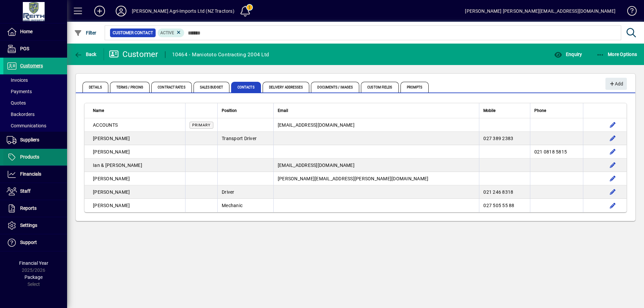 Image resolution: width=644 pixels, height=308 pixels. I want to click on button: Profile, so click(121, 11).